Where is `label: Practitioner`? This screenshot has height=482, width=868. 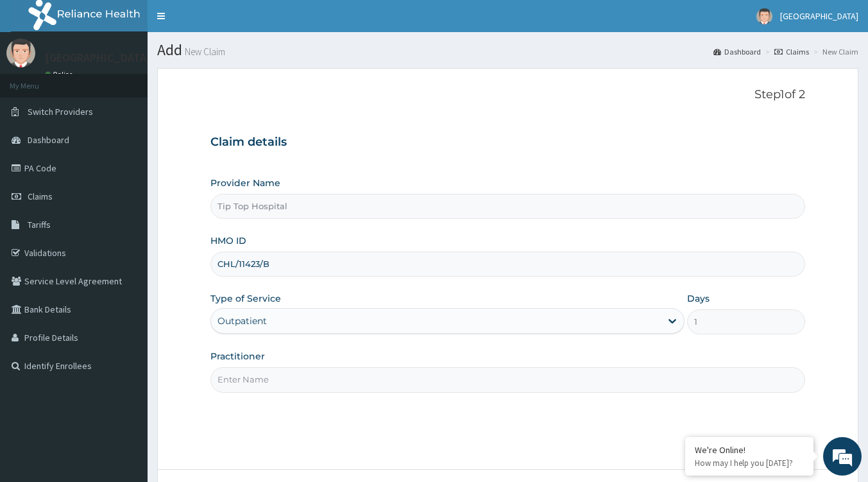
label: Practitioner is located at coordinates (238, 356).